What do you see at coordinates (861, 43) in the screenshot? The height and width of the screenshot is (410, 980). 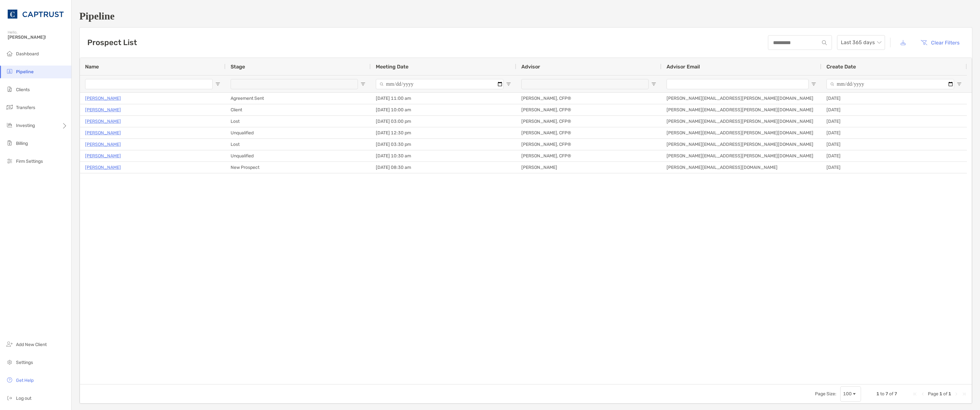 I see `span: Last 365 days` at bounding box center [861, 43].